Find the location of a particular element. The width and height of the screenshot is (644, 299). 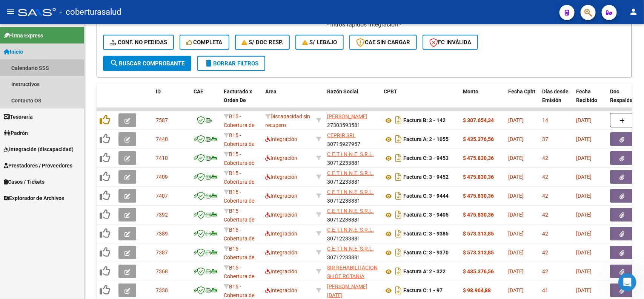

span: ID is located at coordinates (158, 91).